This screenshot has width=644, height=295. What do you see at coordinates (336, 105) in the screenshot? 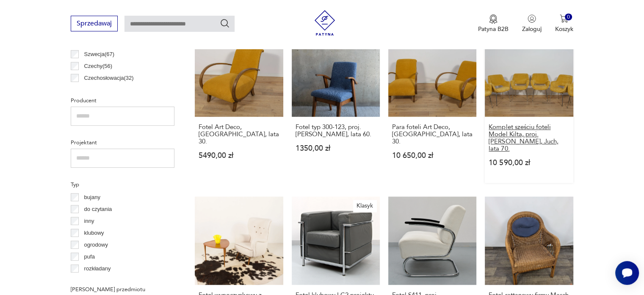
I see `a: KlasykFotel typ 300-123, proj. Mieczysława Puchały, lata 60.Fotel typ 300-123, proj. [PERSON_NAME...` at bounding box center [336, 105].